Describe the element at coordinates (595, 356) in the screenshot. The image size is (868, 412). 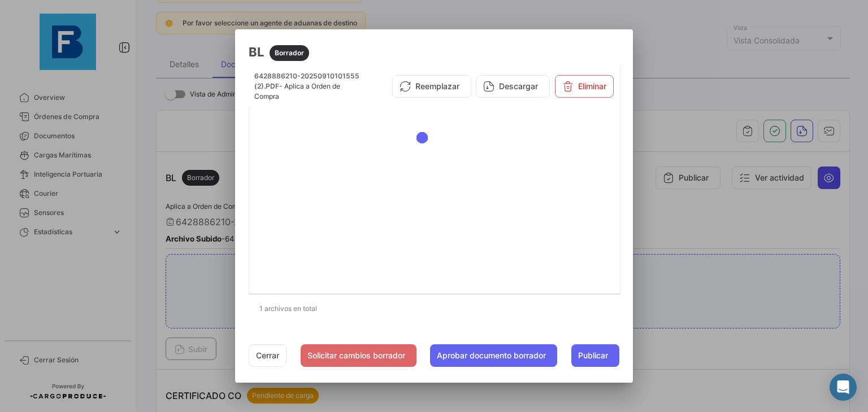
I see `button: Publicar` at that location.